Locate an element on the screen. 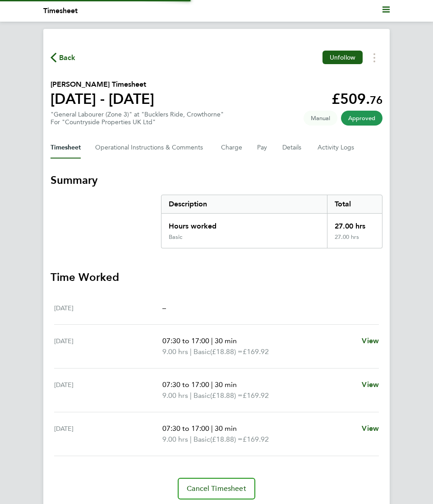  button: Pay is located at coordinates (262, 148).